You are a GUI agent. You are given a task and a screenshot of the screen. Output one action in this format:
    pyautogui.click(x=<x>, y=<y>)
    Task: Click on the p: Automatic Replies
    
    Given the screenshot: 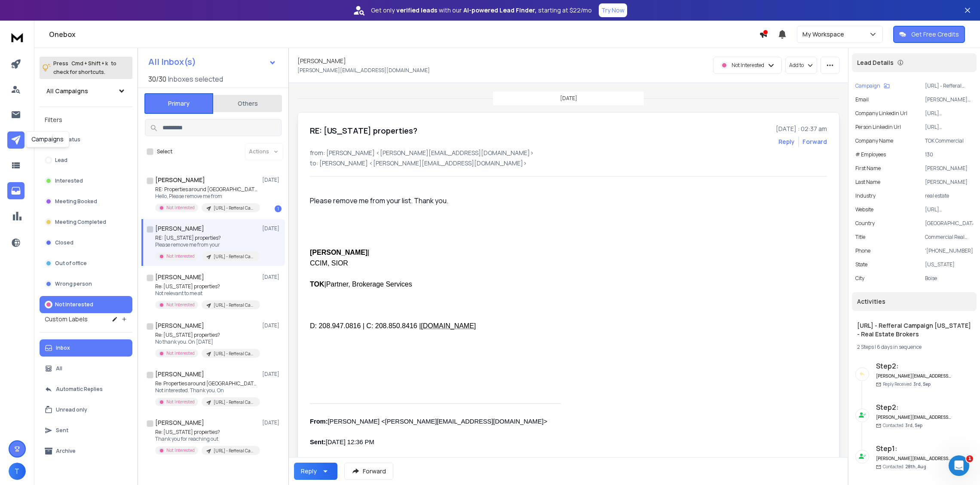 What is the action you would take?
    pyautogui.click(x=79, y=389)
    